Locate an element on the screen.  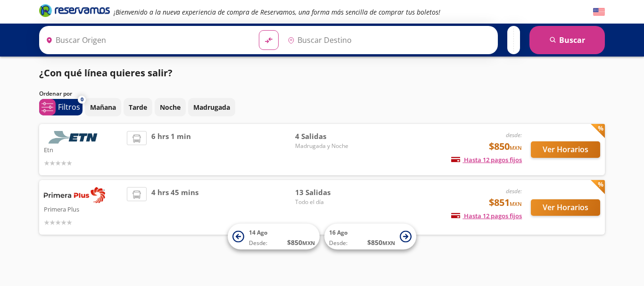
button: Tarde is located at coordinates (138, 107).